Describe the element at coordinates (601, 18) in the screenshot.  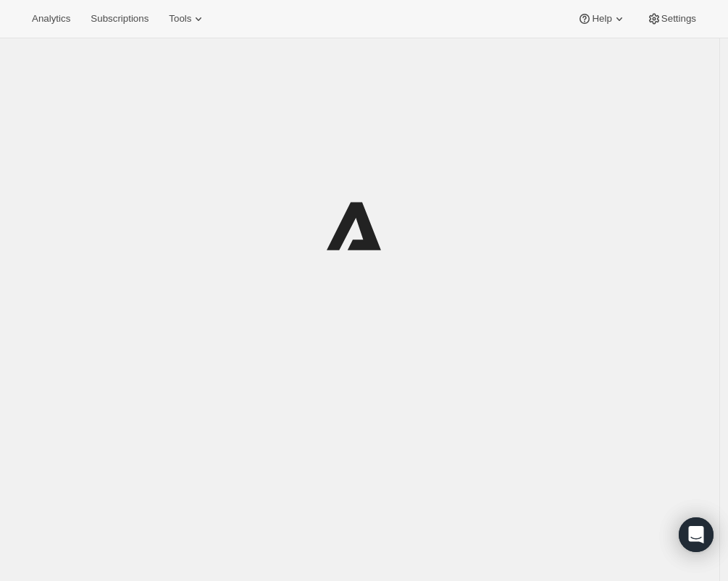
I see `span: Help` at that location.